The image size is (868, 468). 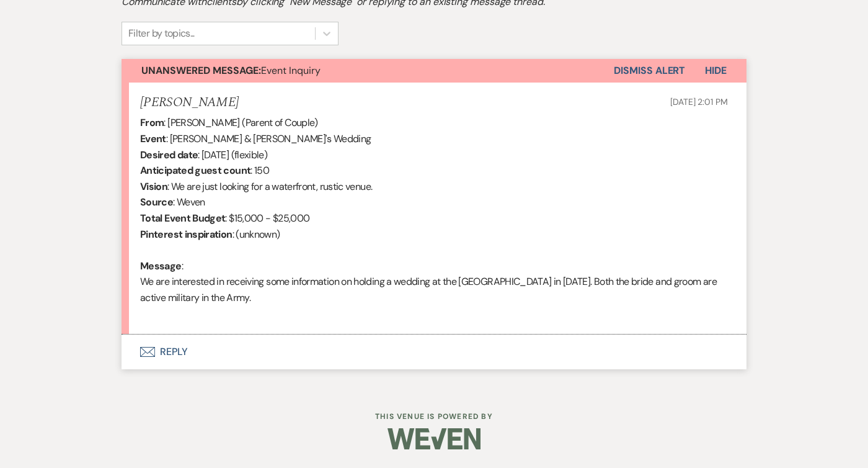 I want to click on b: Message, so click(x=161, y=265).